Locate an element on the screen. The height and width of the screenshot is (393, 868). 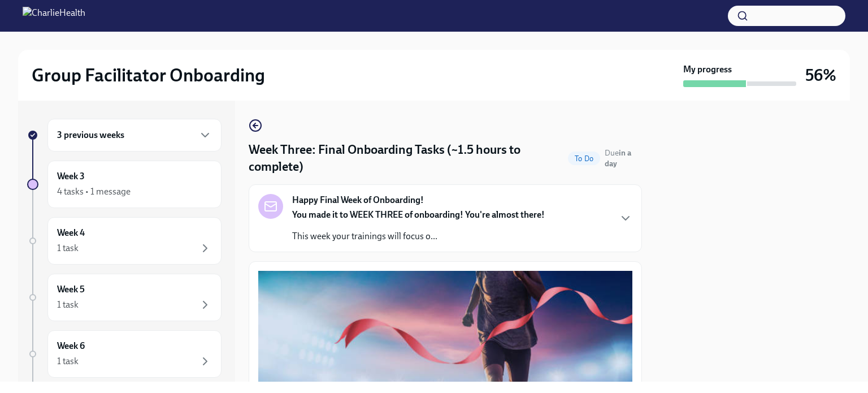
a: Week 34 tasks • 1 message is located at coordinates (124, 185).